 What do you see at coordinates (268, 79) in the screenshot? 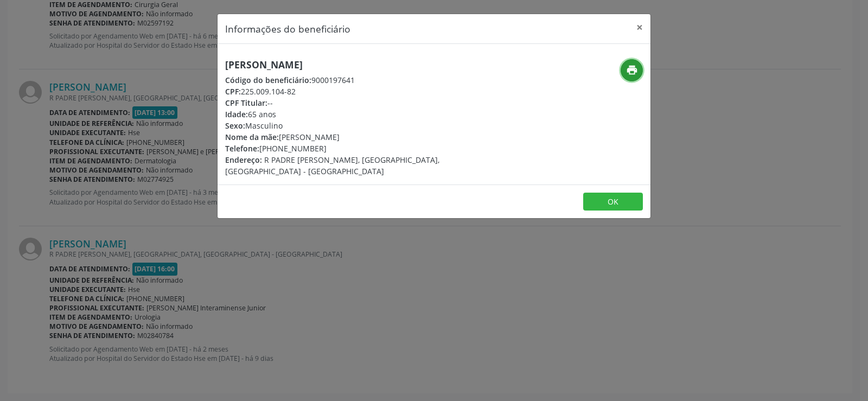
I see `span: Código do beneficiário:` at bounding box center [268, 79].